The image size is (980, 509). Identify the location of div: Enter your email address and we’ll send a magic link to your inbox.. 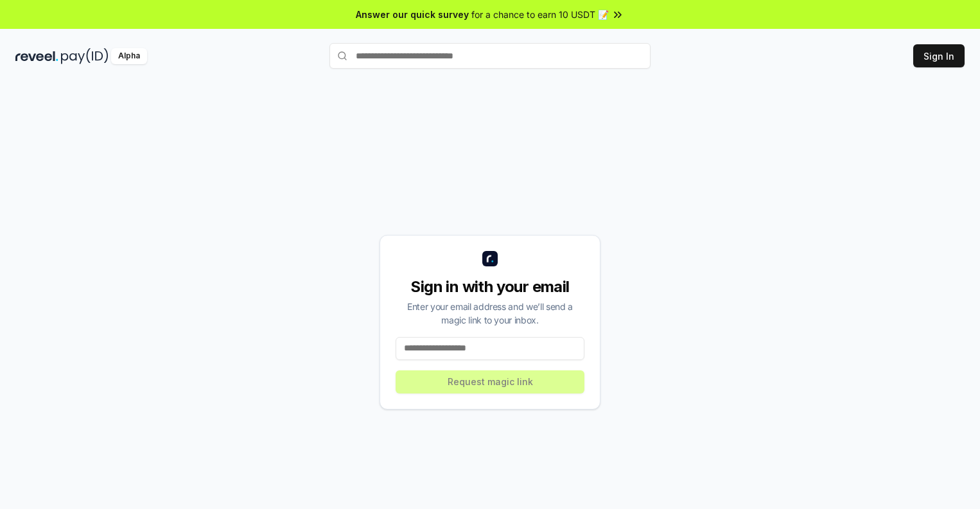
(490, 313).